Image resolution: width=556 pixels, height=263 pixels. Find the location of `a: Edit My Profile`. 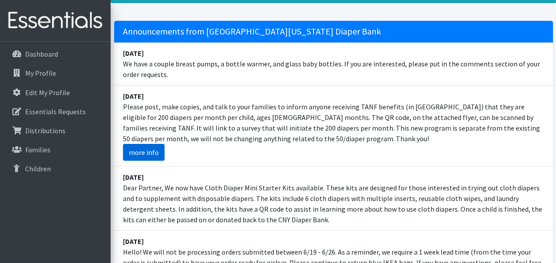

a: Edit My Profile is located at coordinates (55, 92).